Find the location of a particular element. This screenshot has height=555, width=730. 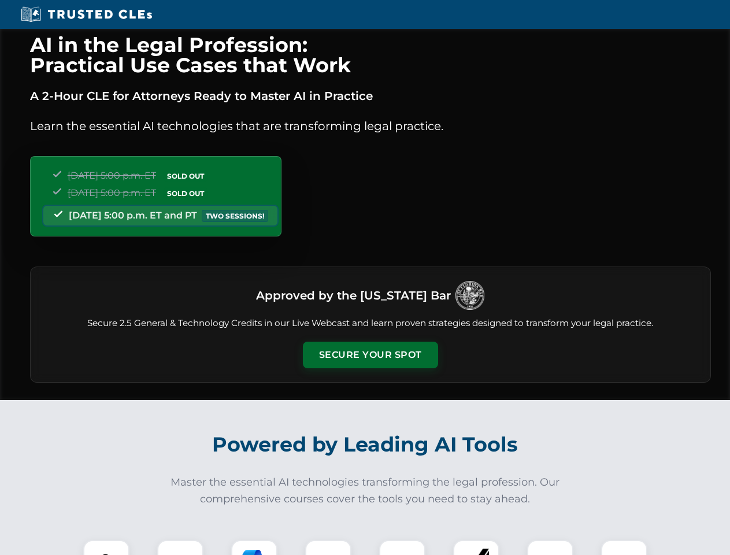

p: Learn the essential AI technologies that are transforming legal practice. is located at coordinates (371, 126).